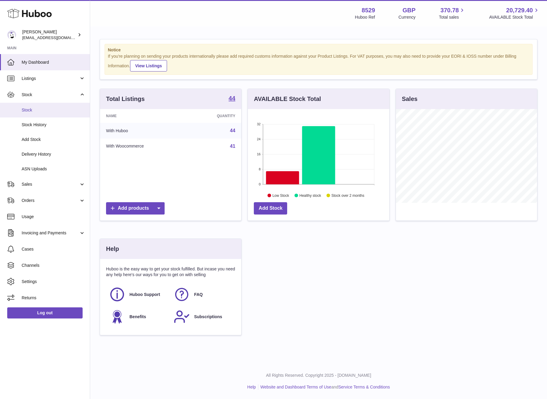 The width and height of the screenshot is (547, 399). Describe the element at coordinates (208, 317) in the screenshot. I see `span: Subscriptions` at that location.